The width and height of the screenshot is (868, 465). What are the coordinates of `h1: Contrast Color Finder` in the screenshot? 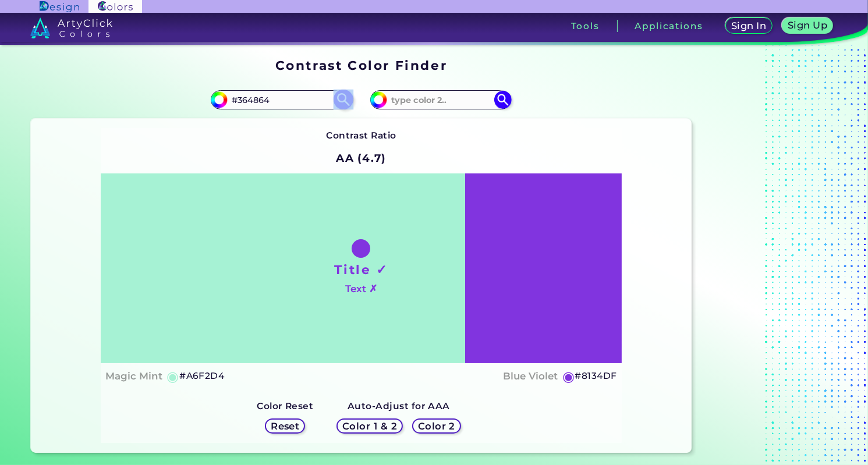 It's located at (361, 65).